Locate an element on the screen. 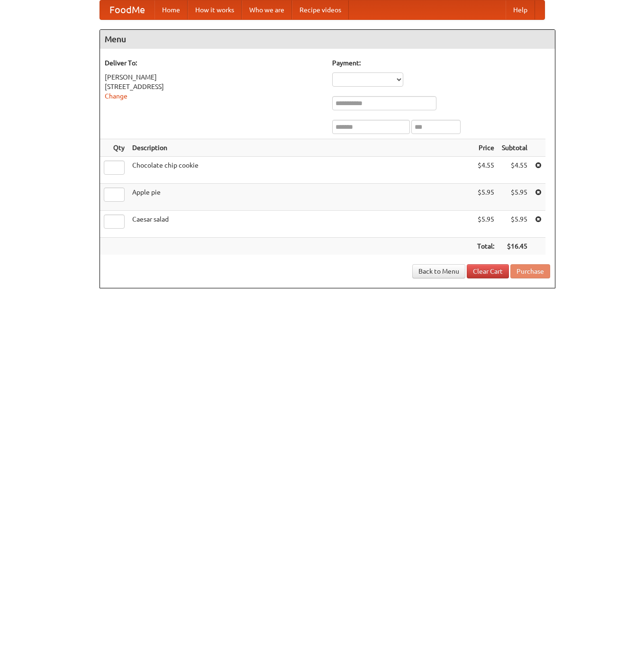  h5: Deliver To: is located at coordinates (214, 63).